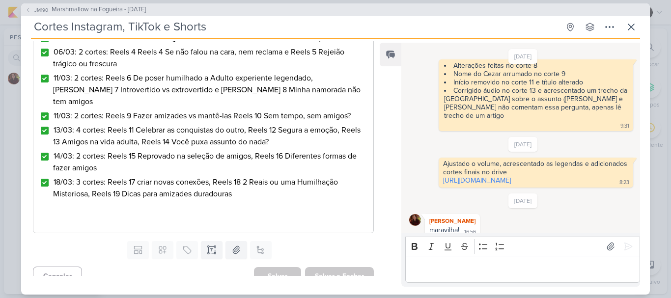 This screenshot has height=298, width=671. I want to click on div: 16:56, so click(470, 233).